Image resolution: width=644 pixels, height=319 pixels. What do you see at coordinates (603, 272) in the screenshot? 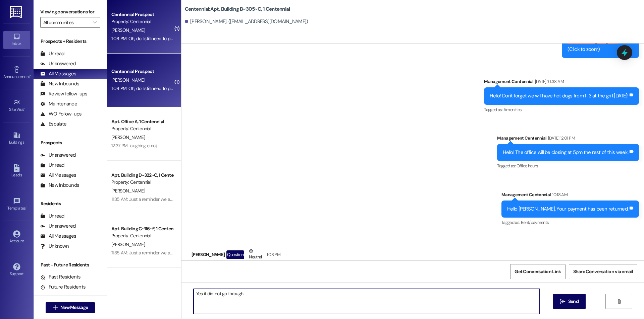
I see `button: Share Conversation via email` at bounding box center [603, 272].